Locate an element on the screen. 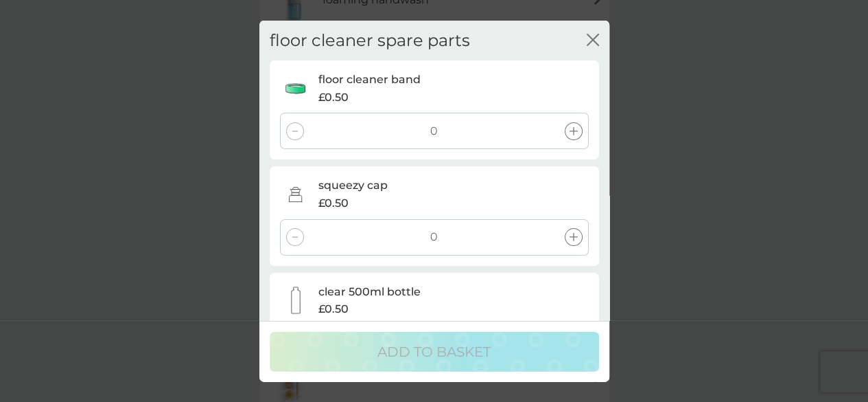 This screenshot has width=868, height=402. p: clear 500ml bottle is located at coordinates (369, 291).